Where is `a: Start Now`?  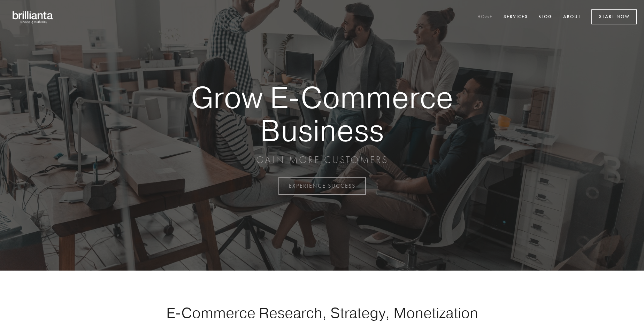 a: Start Now is located at coordinates (614, 17).